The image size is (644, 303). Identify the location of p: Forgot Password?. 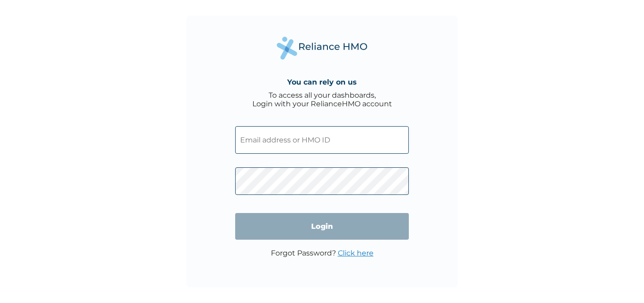
(322, 252).